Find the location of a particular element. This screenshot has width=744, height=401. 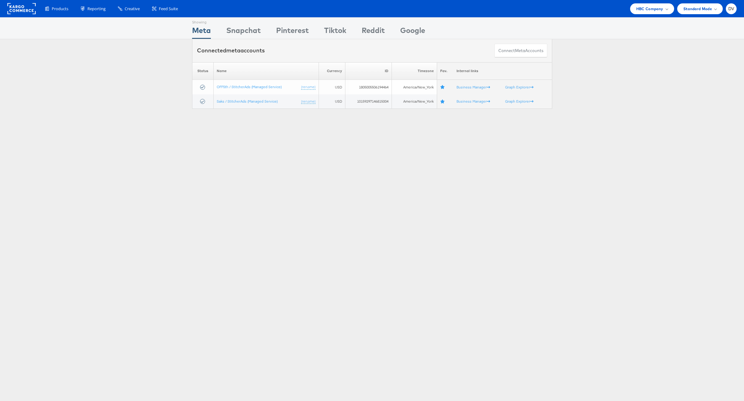

td: 10159297146815004 is located at coordinates (368, 101).